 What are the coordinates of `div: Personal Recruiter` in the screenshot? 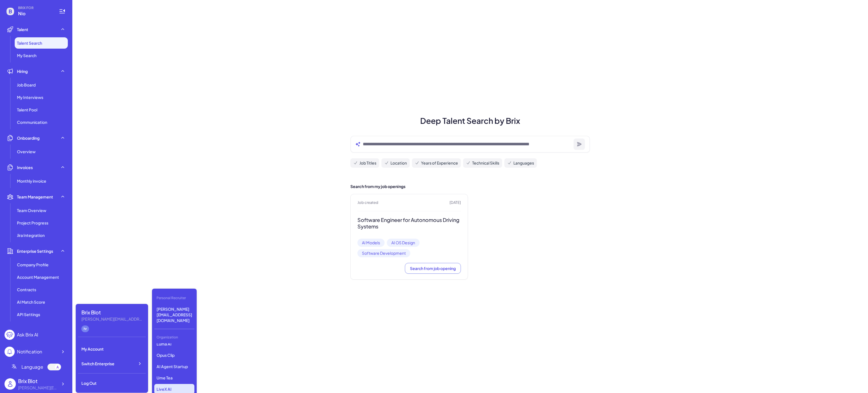 It's located at (175, 298).